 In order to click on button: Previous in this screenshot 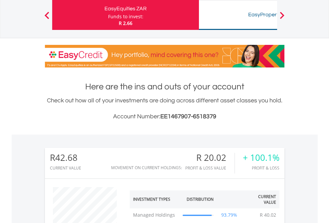, I will do `click(47, 18)`.